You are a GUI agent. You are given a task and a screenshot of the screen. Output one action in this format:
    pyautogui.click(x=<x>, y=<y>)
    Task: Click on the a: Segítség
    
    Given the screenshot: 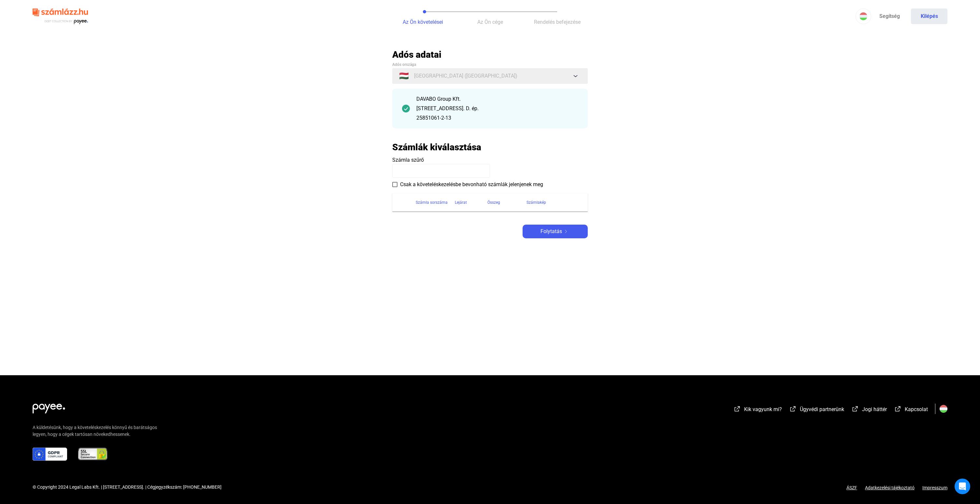 What is the action you would take?
    pyautogui.click(x=889, y=16)
    